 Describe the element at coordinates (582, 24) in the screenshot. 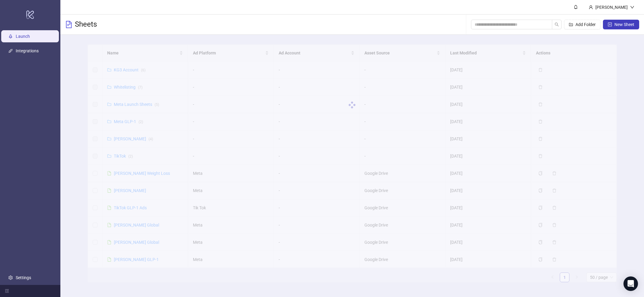

I see `button: Add Folder` at that location.